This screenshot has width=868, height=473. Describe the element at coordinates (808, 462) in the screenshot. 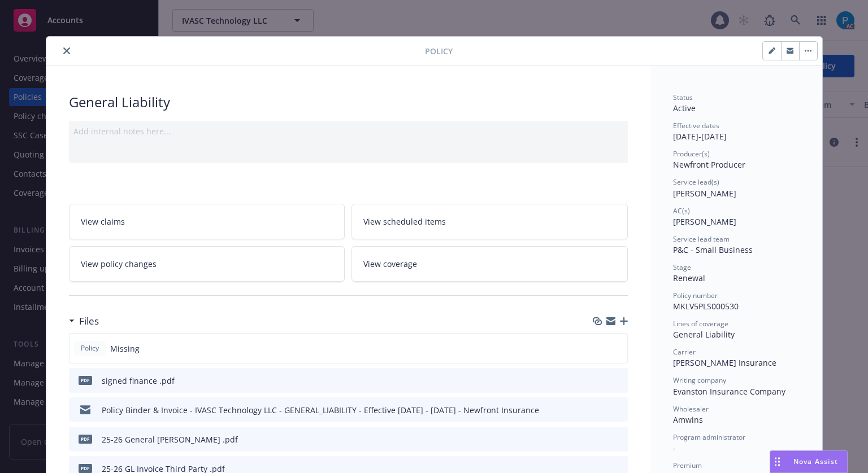

I see `button: Nova Assist` at that location.